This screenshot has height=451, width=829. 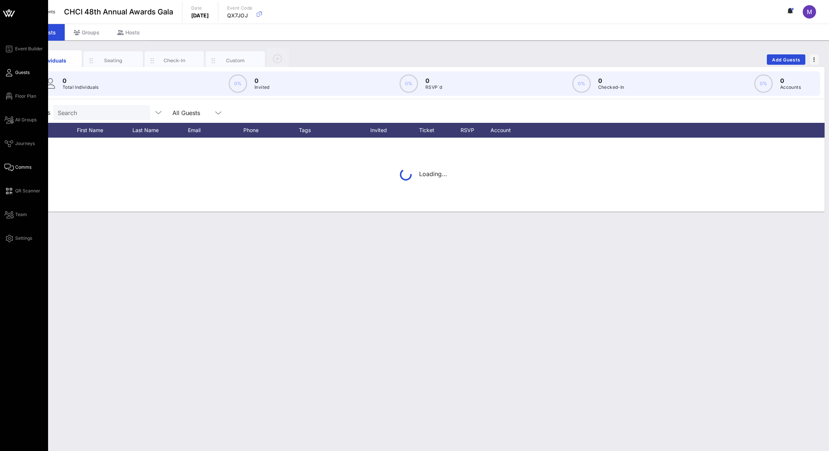 I want to click on div: Phone, so click(x=271, y=130).